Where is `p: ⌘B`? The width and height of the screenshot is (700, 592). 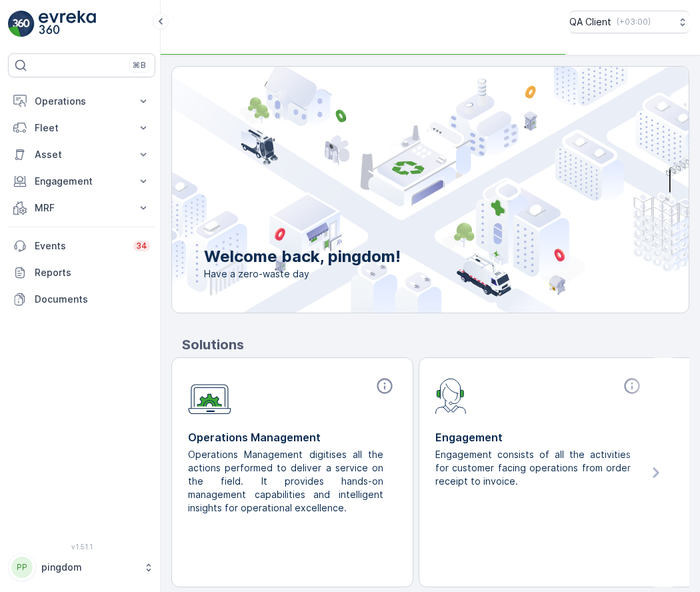 p: ⌘B is located at coordinates (139, 65).